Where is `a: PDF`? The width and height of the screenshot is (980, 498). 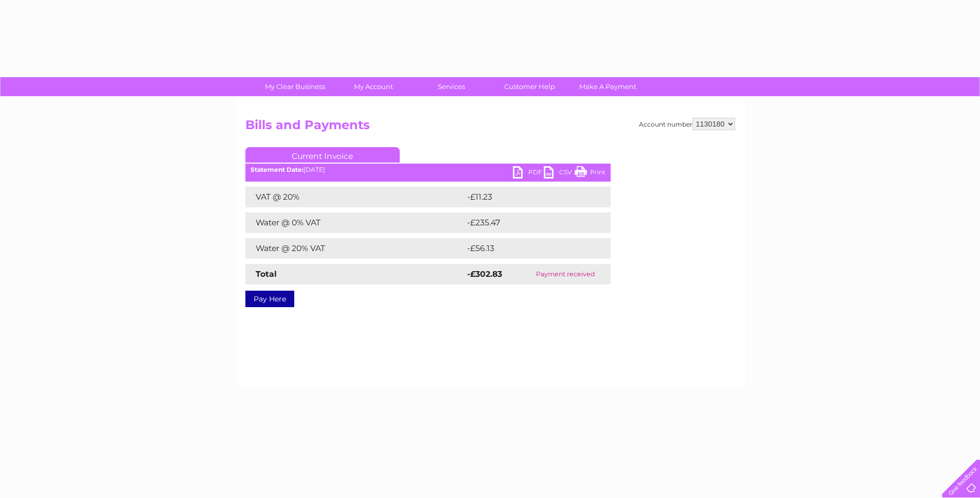 a: PDF is located at coordinates (528, 173).